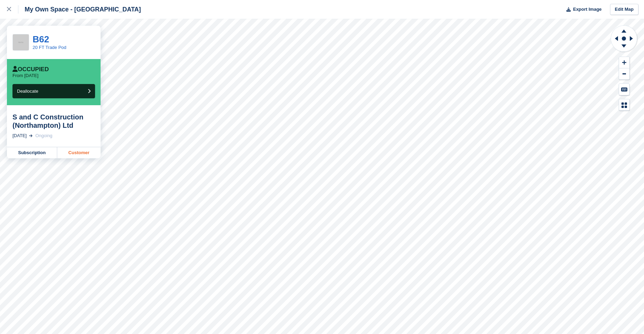  I want to click on div: Ongoing, so click(43, 136).